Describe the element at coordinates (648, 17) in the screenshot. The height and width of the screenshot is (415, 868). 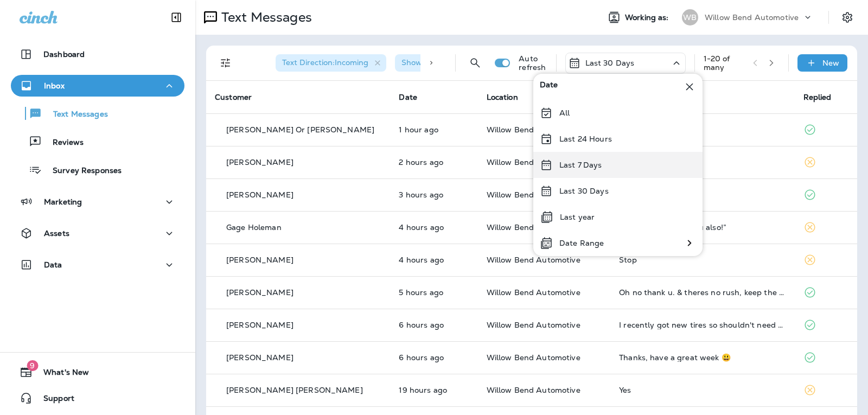
I see `span: Working as:` at that location.